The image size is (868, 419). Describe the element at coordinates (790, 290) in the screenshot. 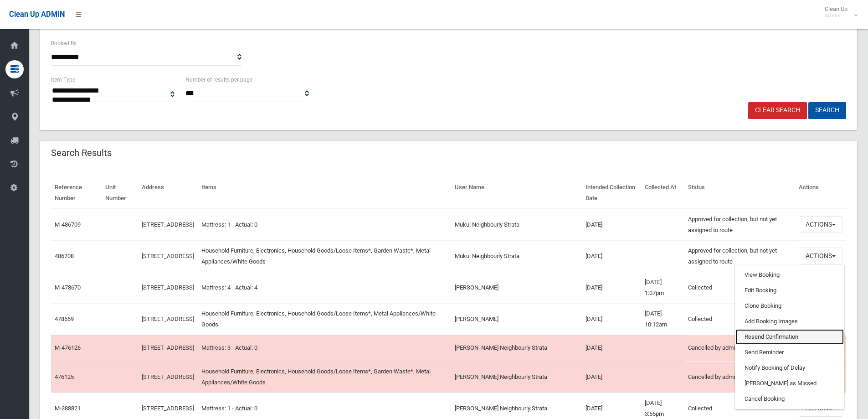

I see `a: Edit Booking` at that location.